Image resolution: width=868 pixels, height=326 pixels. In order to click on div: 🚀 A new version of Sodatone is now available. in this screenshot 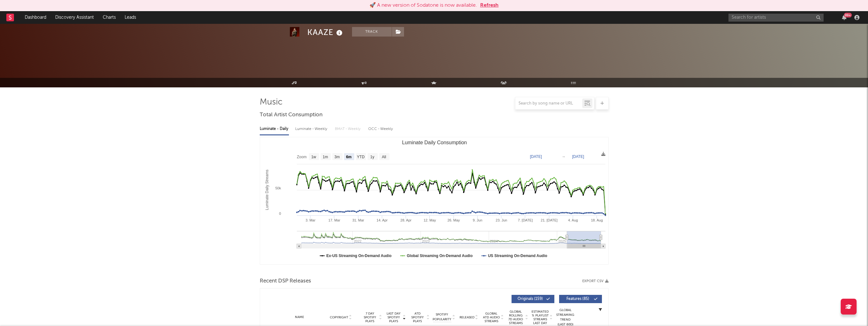, I will do `click(423, 5)`.